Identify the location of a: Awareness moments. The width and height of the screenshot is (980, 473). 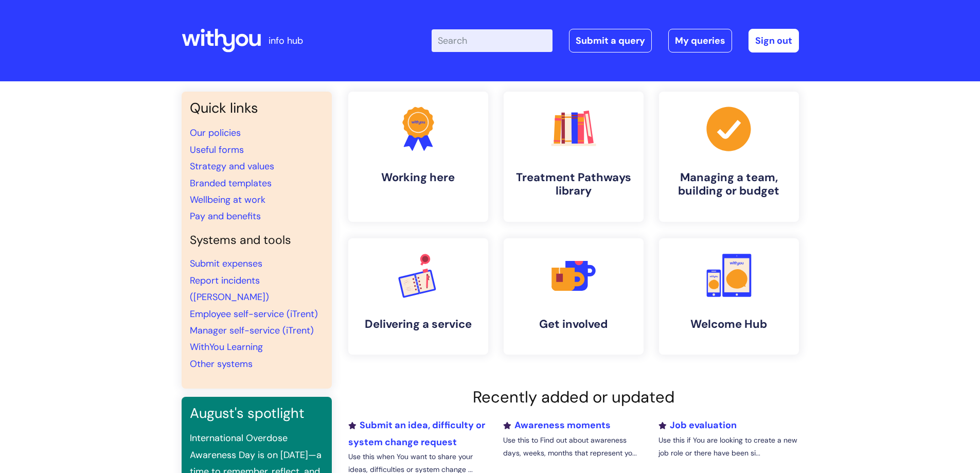
(556, 425).